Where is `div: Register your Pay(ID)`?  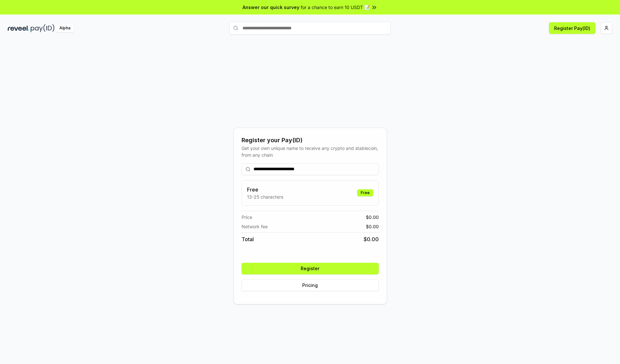
div: Register your Pay(ID) is located at coordinates (310, 140).